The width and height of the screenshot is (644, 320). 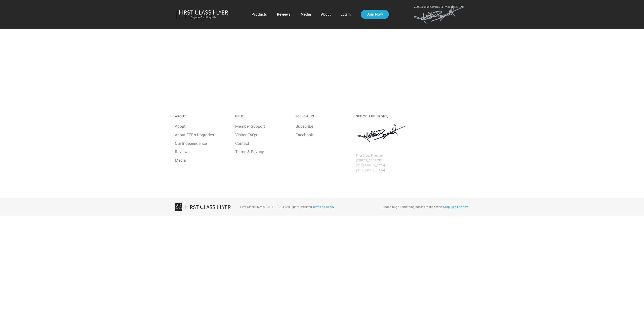 I want to click on a: Drop us a line here, so click(x=456, y=207).